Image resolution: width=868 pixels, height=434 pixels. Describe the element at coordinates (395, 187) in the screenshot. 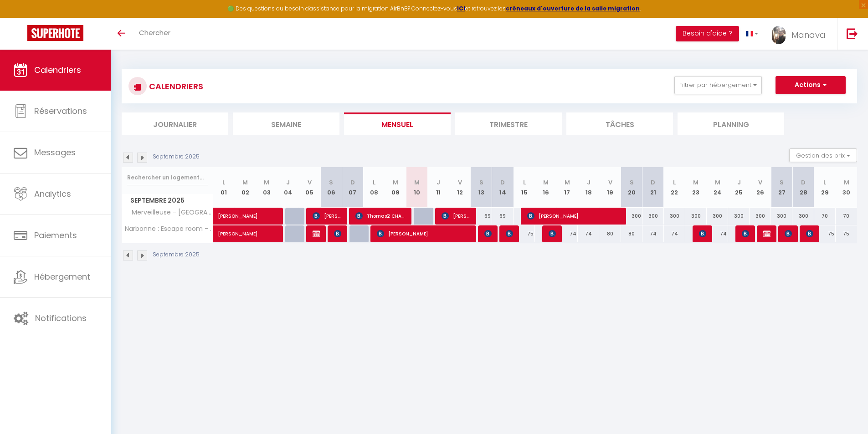

I see `th: 09` at that location.